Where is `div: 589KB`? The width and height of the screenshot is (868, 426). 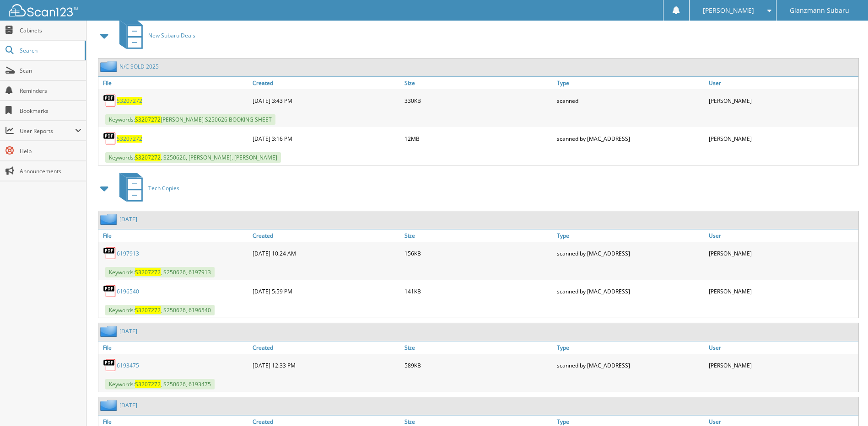
div: 589KB is located at coordinates (478, 365).